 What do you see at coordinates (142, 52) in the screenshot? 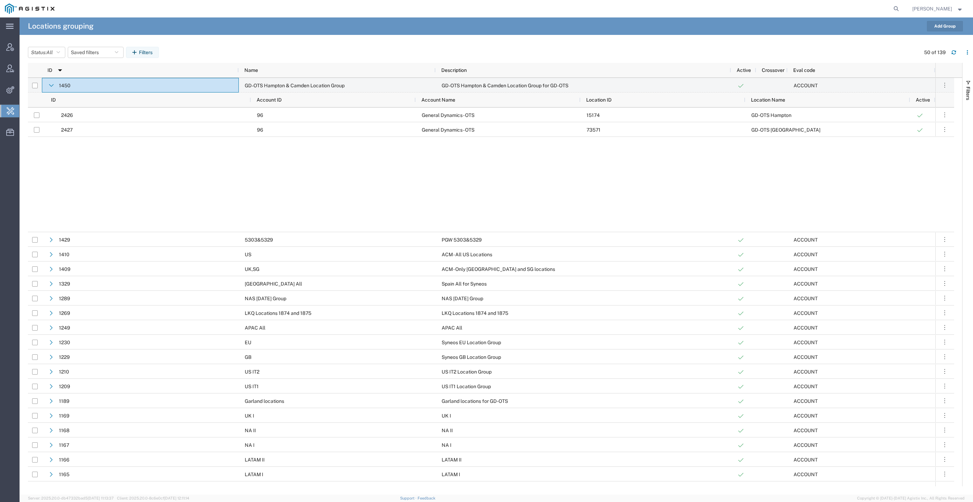
I see `button: Filters` at bounding box center [142, 52].